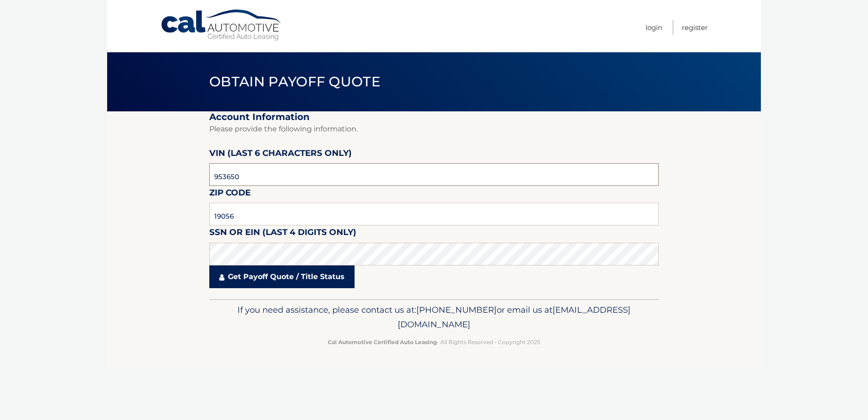 The height and width of the screenshot is (420, 868). Describe the element at coordinates (654, 28) in the screenshot. I see `a: Login` at that location.